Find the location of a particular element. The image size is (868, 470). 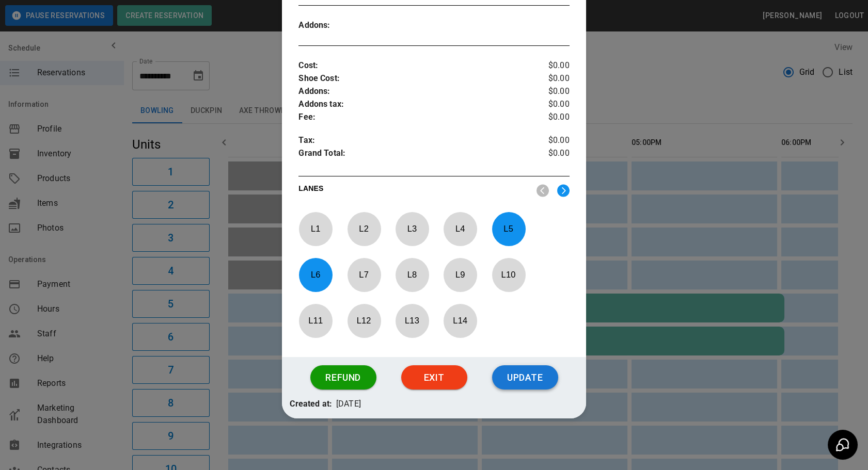

p: L 12 is located at coordinates (364, 320).